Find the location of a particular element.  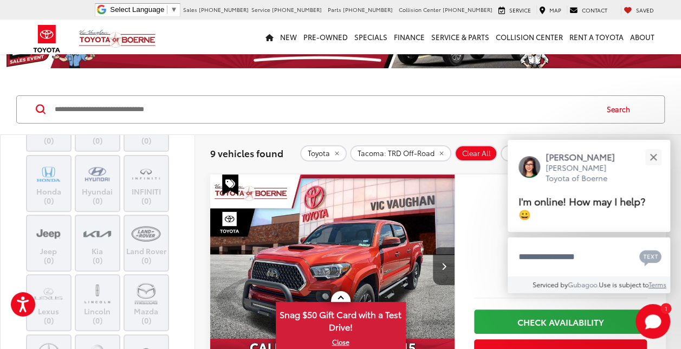

a: Collision Center is located at coordinates (529, 37).